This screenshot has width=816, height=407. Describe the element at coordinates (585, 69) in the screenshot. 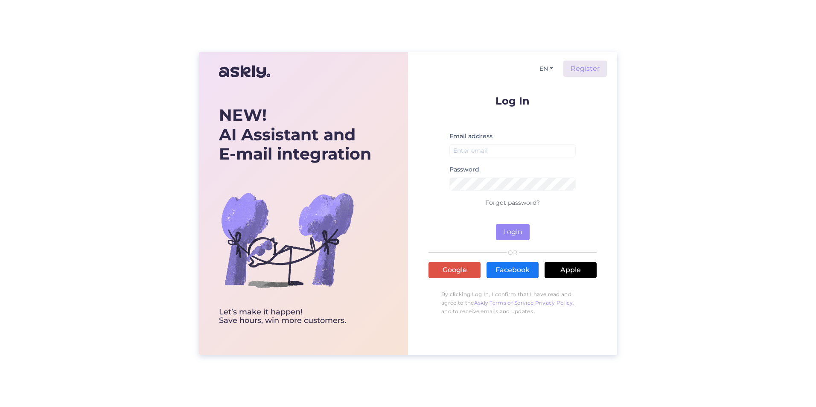

I see `a: Register` at that location.